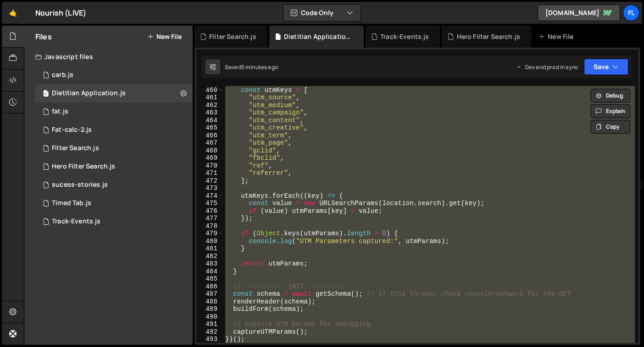  What do you see at coordinates (547, 67) in the screenshot?
I see `div: Dev and prod in sync` at bounding box center [547, 67].